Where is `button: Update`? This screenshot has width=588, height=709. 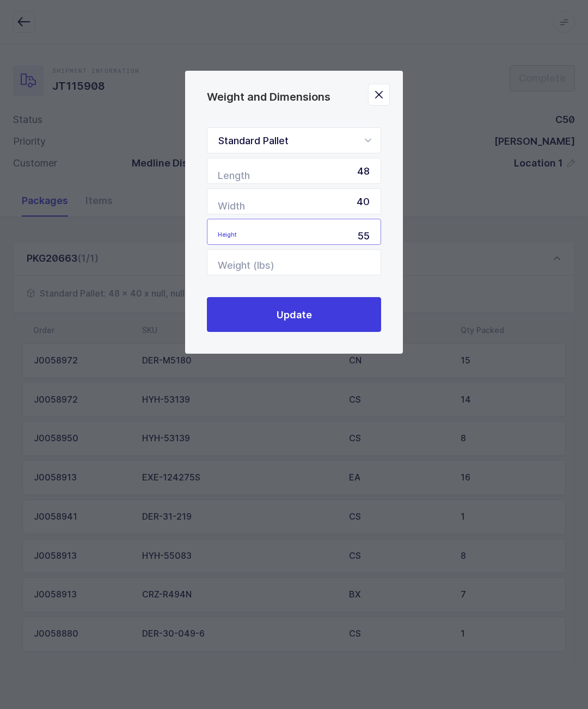
button: Update is located at coordinates (294, 314).